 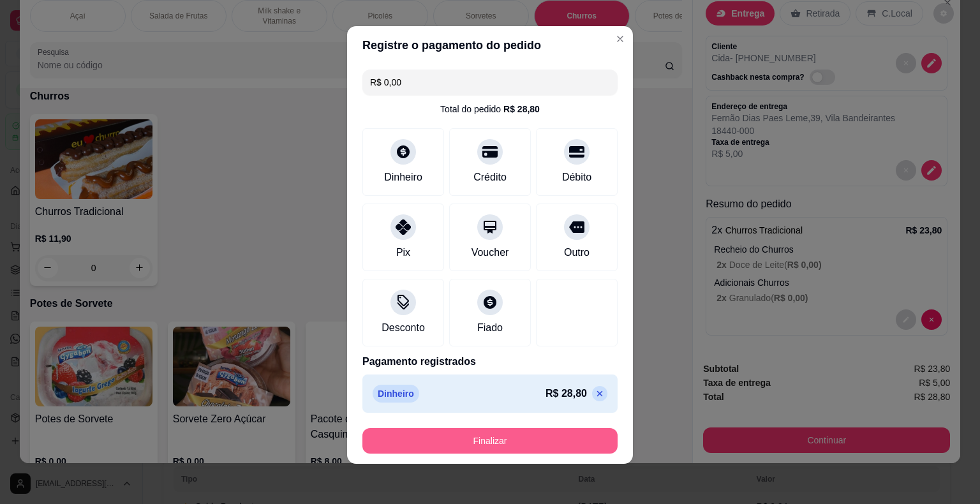 I want to click on div: R$ 28,80, so click(x=521, y=109).